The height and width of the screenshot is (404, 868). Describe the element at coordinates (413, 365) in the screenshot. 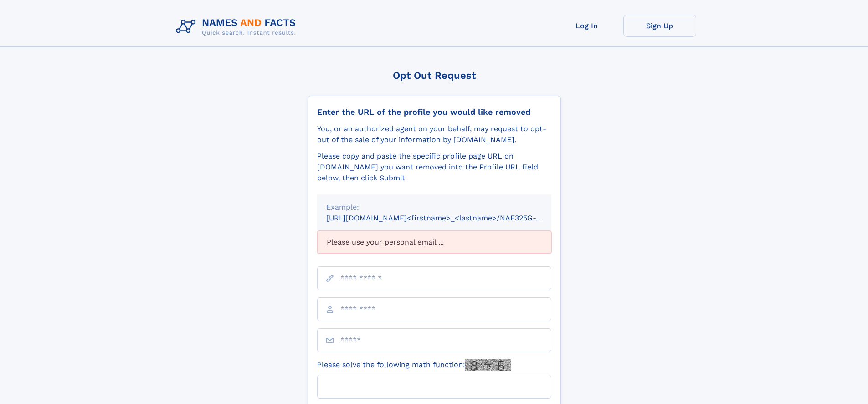

I see `label: Please solve the following math function:` at that location.